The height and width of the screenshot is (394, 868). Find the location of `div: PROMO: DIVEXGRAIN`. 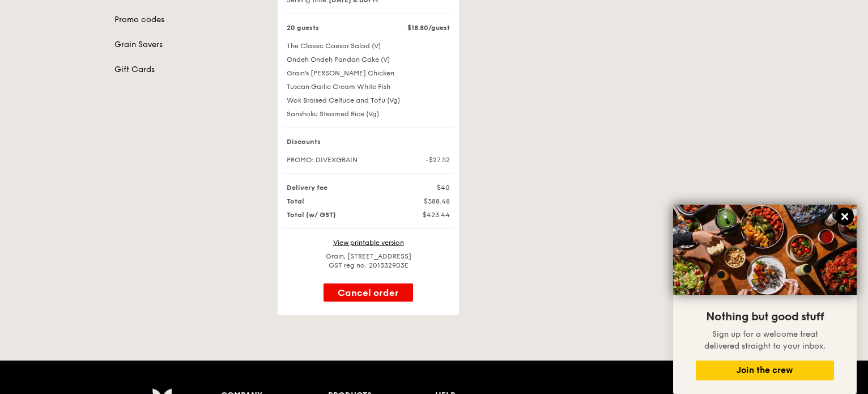

div: PROMO: DIVEXGRAIN is located at coordinates (338, 159).